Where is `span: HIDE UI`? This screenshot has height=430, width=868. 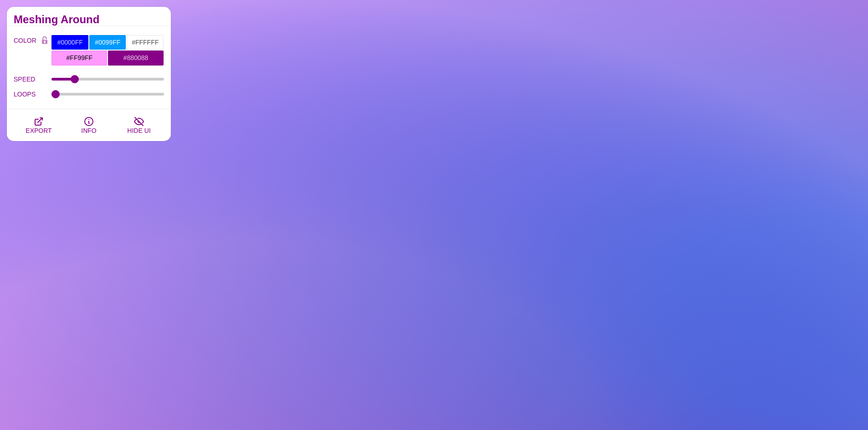 span: HIDE UI is located at coordinates (139, 131).